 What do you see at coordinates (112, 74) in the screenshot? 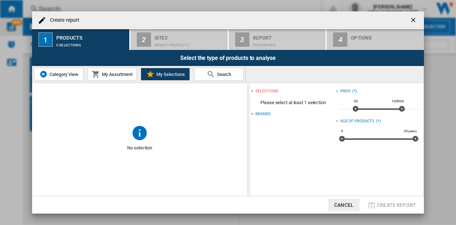
I see `button: My Assortment` at bounding box center [112, 74].